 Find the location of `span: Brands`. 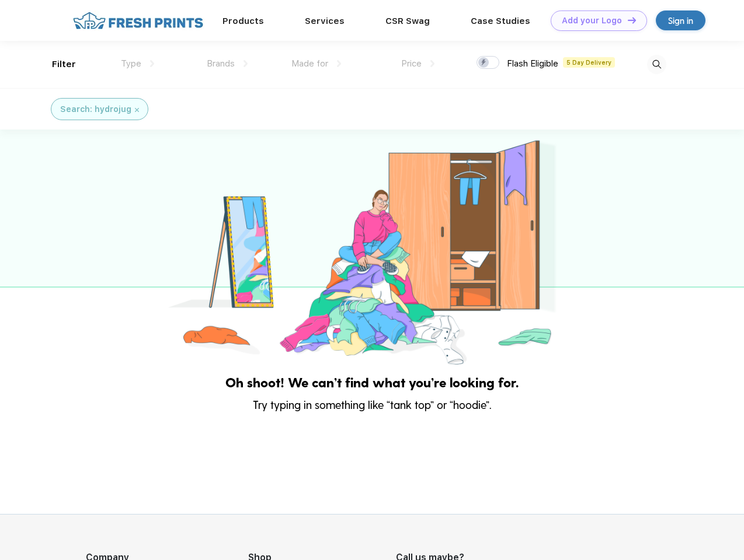

span: Brands is located at coordinates (221, 64).